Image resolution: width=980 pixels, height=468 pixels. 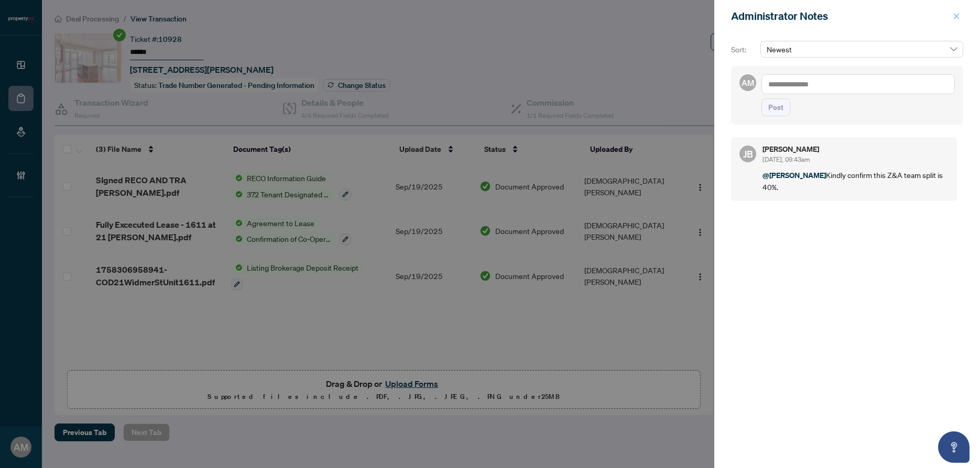 I want to click on div: Administrator Notes, so click(x=840, y=17).